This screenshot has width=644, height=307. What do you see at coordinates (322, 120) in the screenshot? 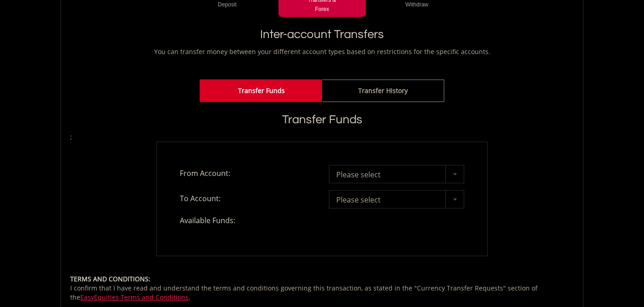
I see `h1: Transfer Funds` at bounding box center [322, 120].